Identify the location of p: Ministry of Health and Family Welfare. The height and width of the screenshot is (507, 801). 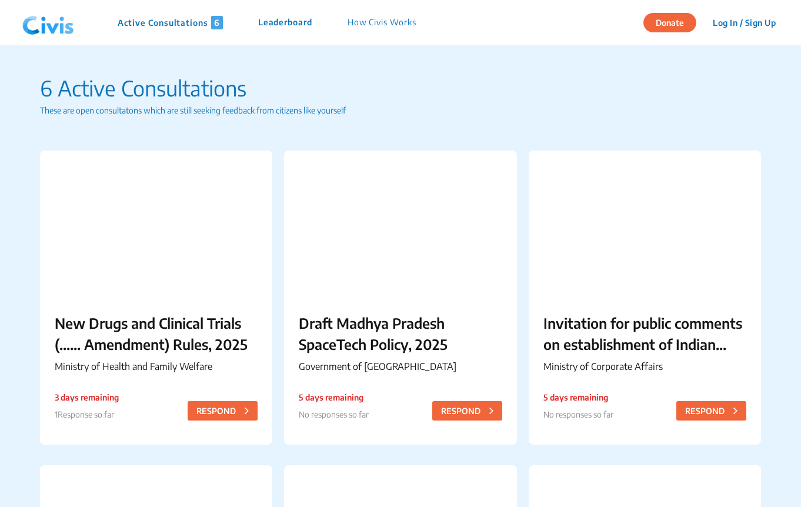
(156, 366).